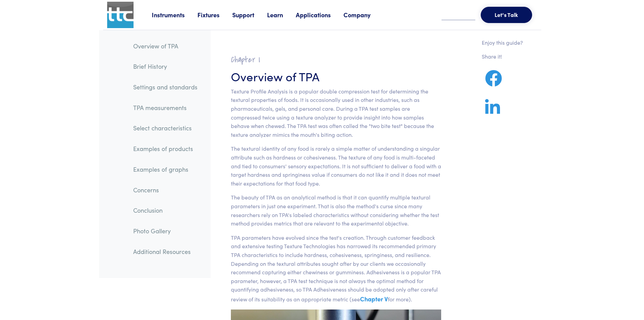 The image size is (644, 320). I want to click on p: TPA parameters have evolved since the test's creation. Through customer feedback and extensive te..., so click(336, 269).